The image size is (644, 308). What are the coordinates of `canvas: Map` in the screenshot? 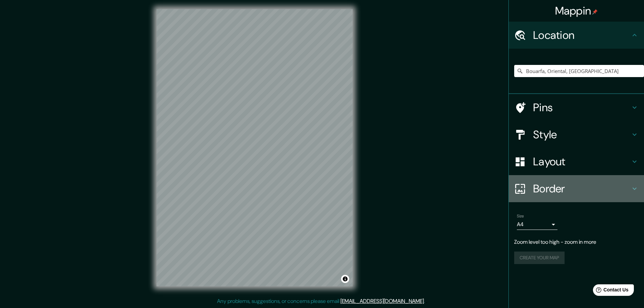 It's located at (255, 148).